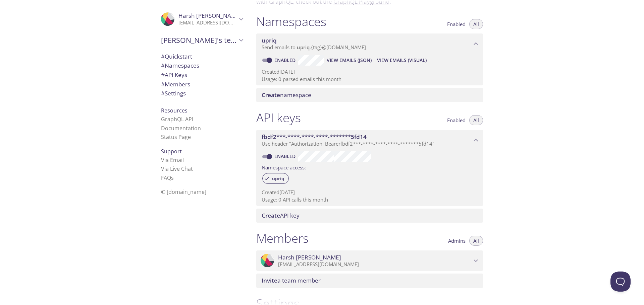  Describe the element at coordinates (176, 56) in the screenshot. I see `span: Quickstart` at that location.